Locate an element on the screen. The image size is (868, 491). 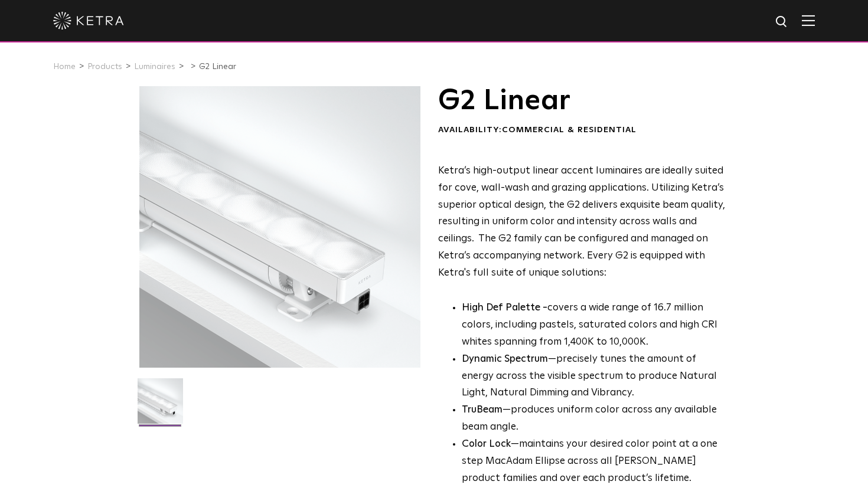
span: Commercial & Residential is located at coordinates (569, 130).